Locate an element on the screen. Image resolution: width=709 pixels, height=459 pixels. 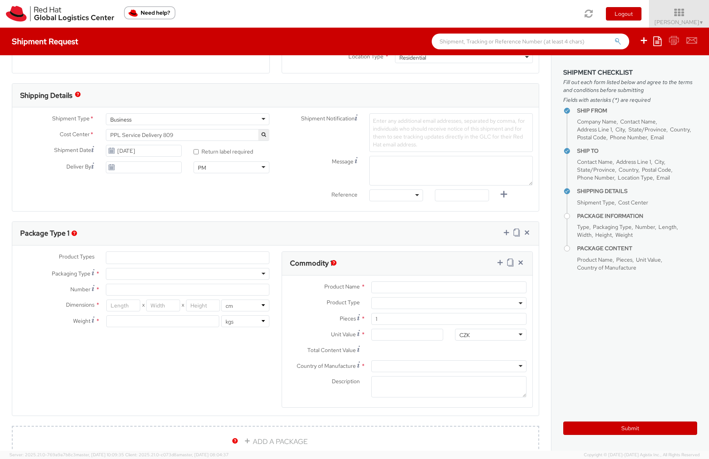
a: ADD A PACKAGE is located at coordinates (275, 442).